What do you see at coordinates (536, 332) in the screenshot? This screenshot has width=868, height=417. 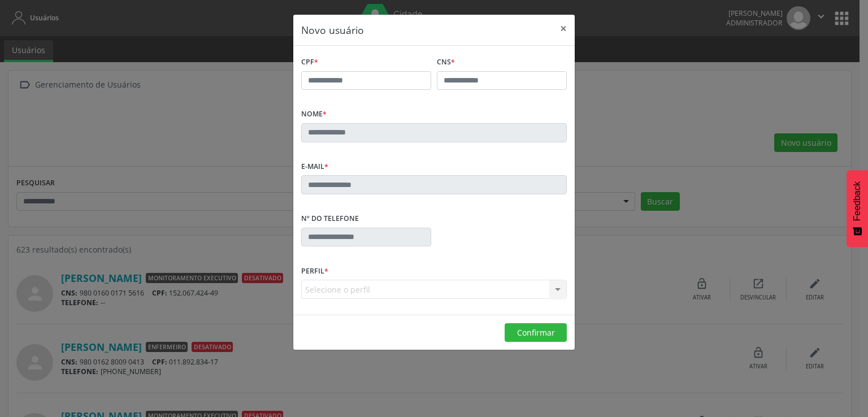 I see `span: Confirmar` at bounding box center [536, 332].